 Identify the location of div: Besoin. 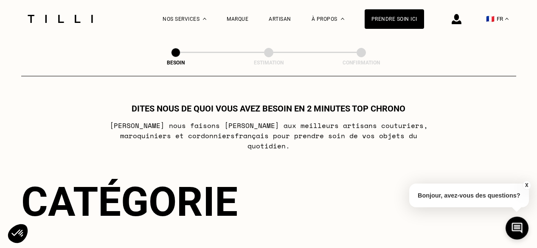
(176, 63).